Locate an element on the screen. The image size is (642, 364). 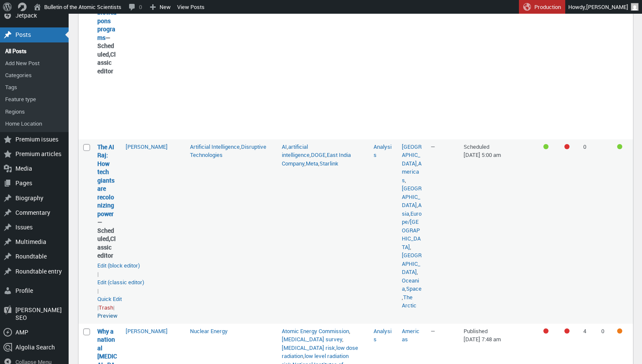
div: Focus keyphrase not set is located at coordinates (546, 331).